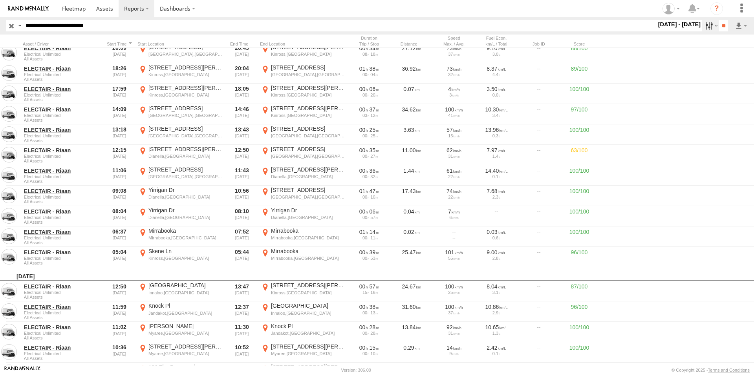 Image resolution: width=754 pixels, height=374 pixels. Describe the element at coordinates (711, 26) in the screenshot. I see `label: Search Filter Options` at that location.